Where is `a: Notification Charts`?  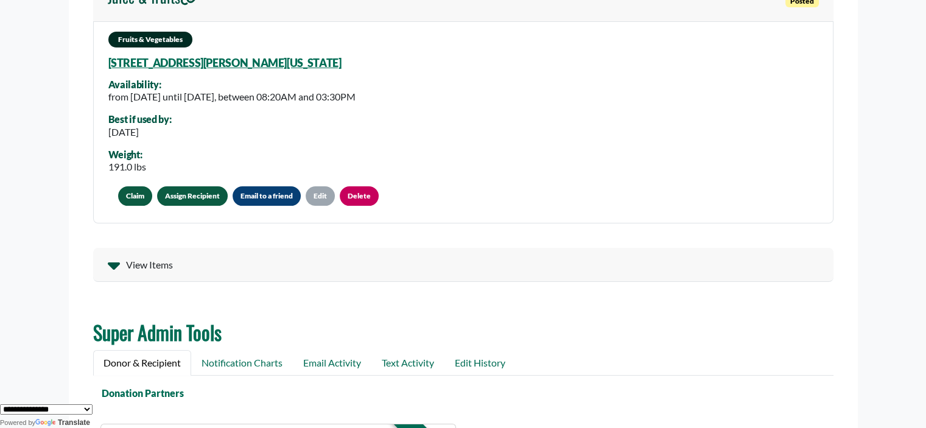
a: Notification Charts is located at coordinates (242, 363).